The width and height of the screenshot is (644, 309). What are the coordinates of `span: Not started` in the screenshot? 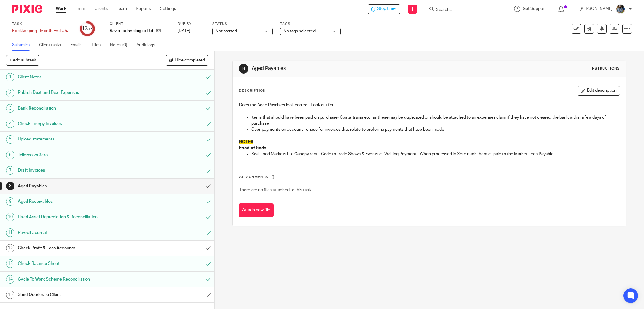 It's located at (226, 31).